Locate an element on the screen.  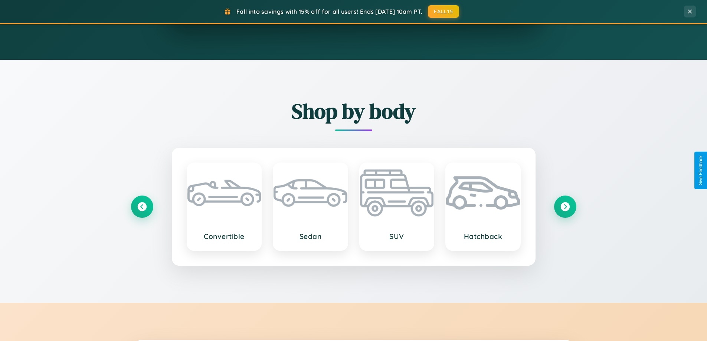
h3: Hatchback is located at coordinates (483, 236).